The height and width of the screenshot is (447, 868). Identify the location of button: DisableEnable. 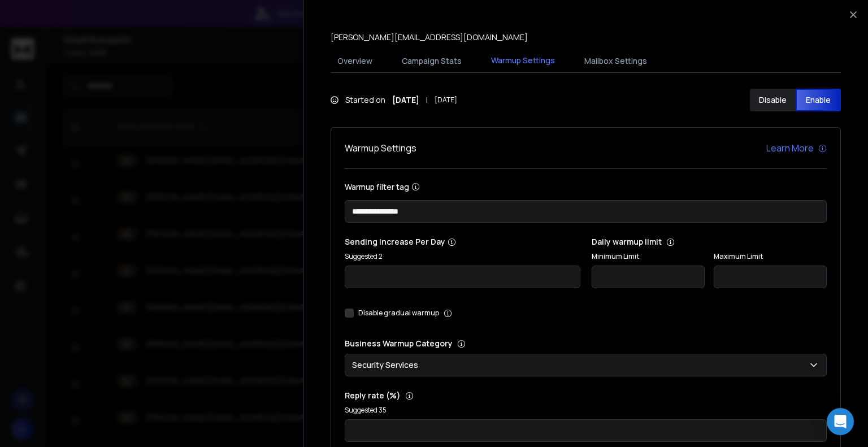
(795, 100).